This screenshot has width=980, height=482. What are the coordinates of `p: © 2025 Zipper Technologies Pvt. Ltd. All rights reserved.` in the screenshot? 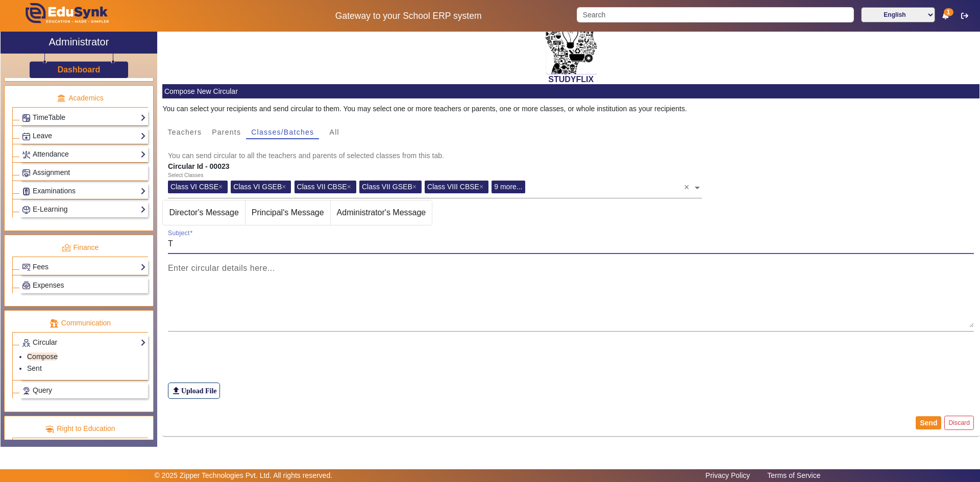 It's located at (244, 475).